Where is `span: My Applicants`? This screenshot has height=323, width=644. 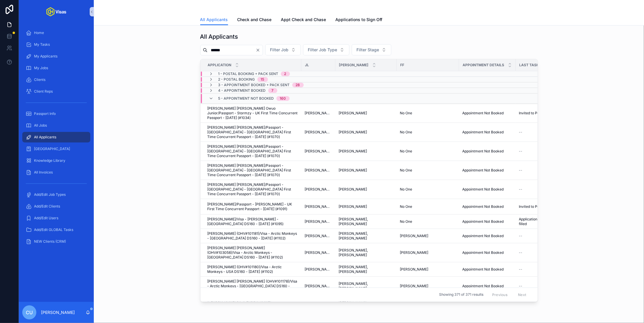 span: My Applicants is located at coordinates (45, 56).